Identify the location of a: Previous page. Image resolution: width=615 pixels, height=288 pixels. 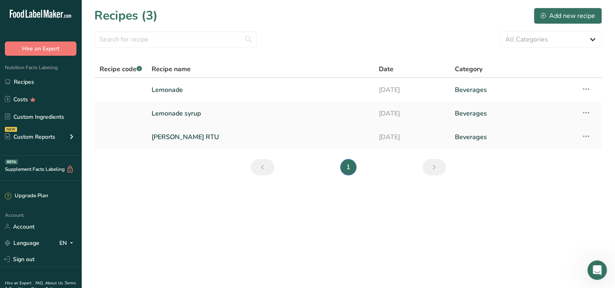
(263, 167).